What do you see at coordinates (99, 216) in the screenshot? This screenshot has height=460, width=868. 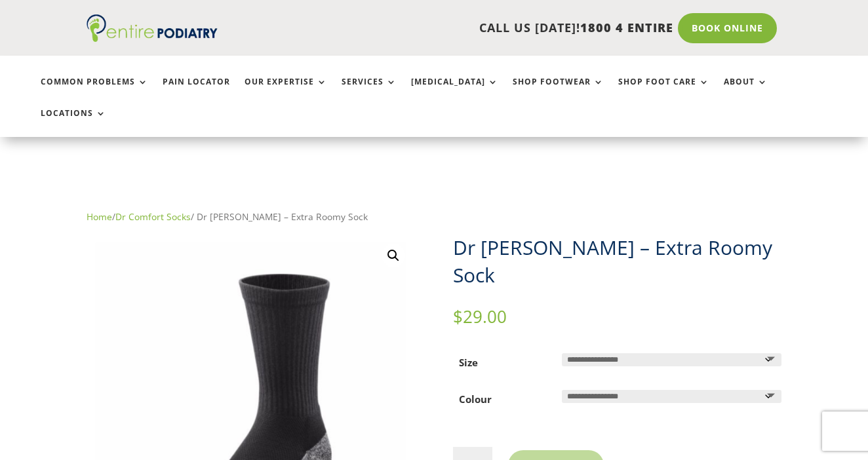 I see `a: Home` at bounding box center [99, 216].